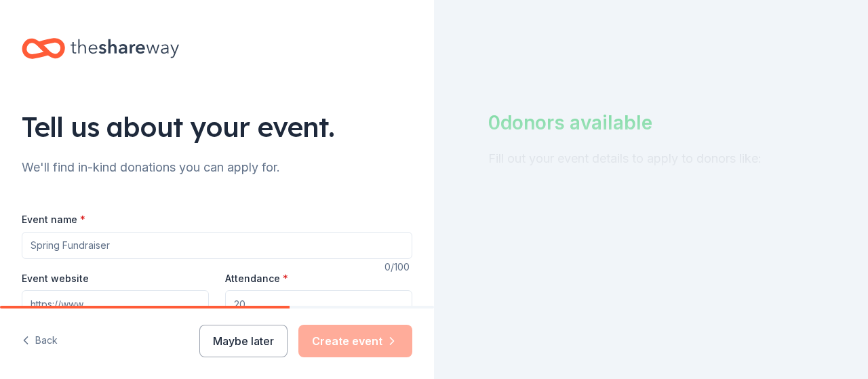  Describe the element at coordinates (256, 278) in the screenshot. I see `label: Attendance` at that location.